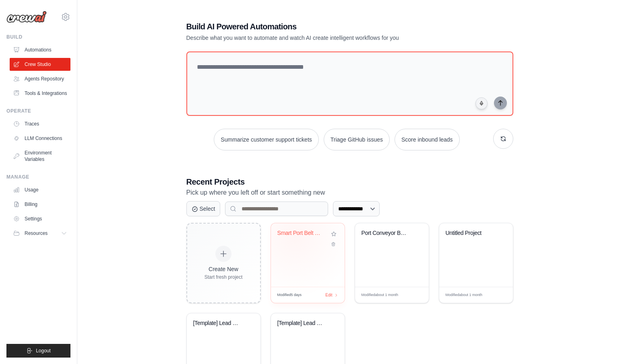  Describe the element at coordinates (322, 27) in the screenshot. I see `h1: Build AI Powered Automations` at that location.